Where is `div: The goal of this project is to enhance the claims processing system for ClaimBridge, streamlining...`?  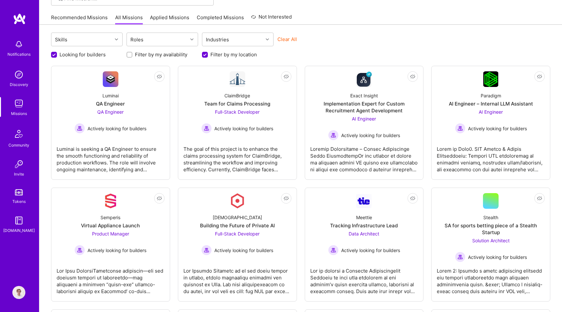
div: The goal of this project is to enhance the claims processing system for ClaimBridge, streamlining... is located at coordinates (237, 156).